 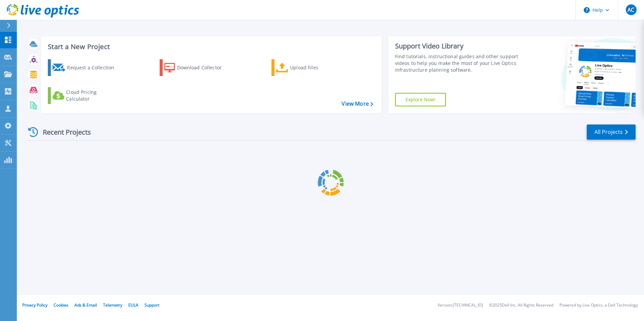 What do you see at coordinates (63, 132) in the screenshot?
I see `div: Recent Projects` at bounding box center [63, 132].